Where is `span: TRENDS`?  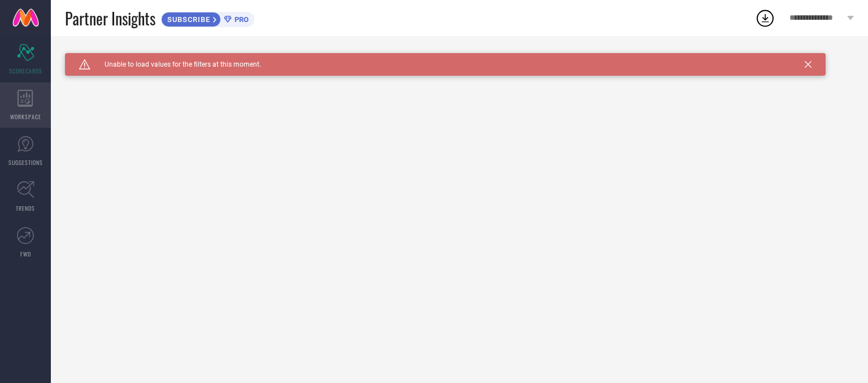
span: TRENDS is located at coordinates (25, 208).